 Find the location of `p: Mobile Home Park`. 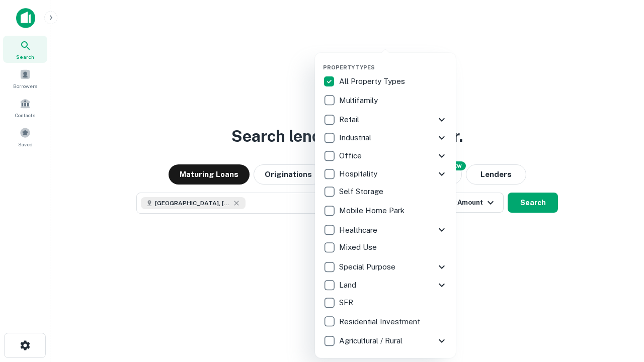

p: Mobile Home Park is located at coordinates (373, 211).